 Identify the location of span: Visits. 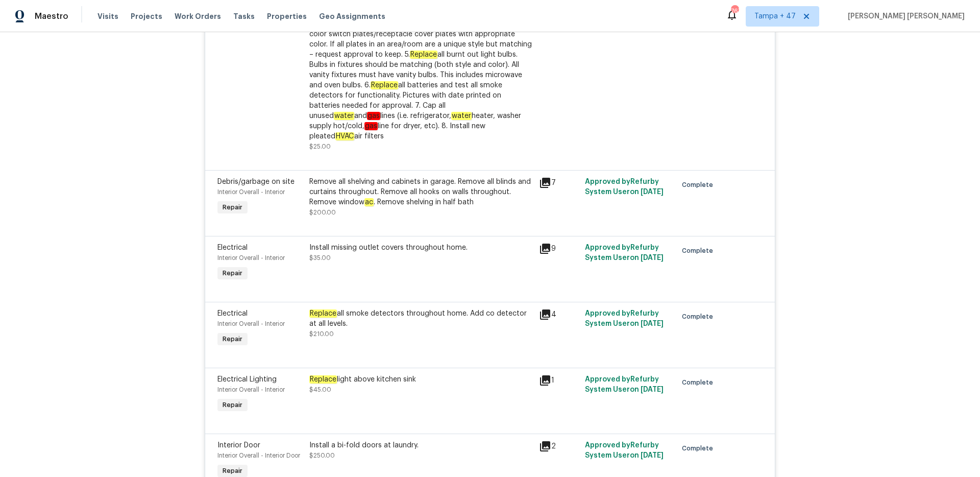
(108, 17).